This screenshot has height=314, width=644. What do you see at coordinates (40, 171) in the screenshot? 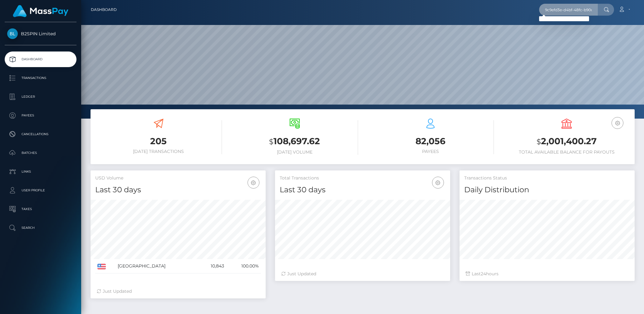
I see `a: Links` at bounding box center [40, 171].